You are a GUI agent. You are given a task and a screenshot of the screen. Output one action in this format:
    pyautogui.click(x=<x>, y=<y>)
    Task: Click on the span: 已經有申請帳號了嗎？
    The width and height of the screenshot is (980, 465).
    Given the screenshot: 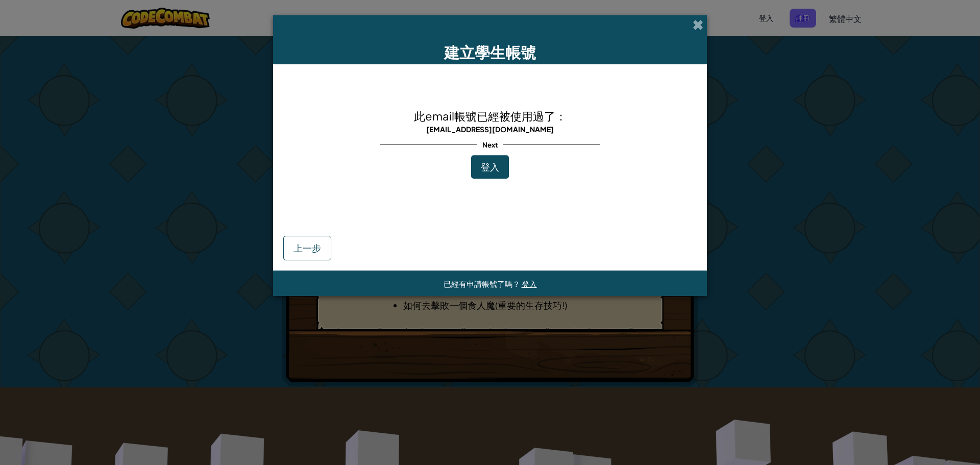 What is the action you would take?
    pyautogui.click(x=483, y=283)
    